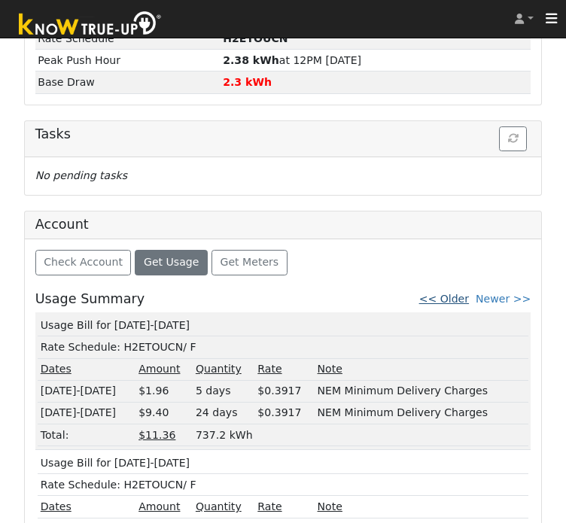  What do you see at coordinates (128, 60) in the screenshot?
I see `td: Peak Push Hour` at bounding box center [128, 60].